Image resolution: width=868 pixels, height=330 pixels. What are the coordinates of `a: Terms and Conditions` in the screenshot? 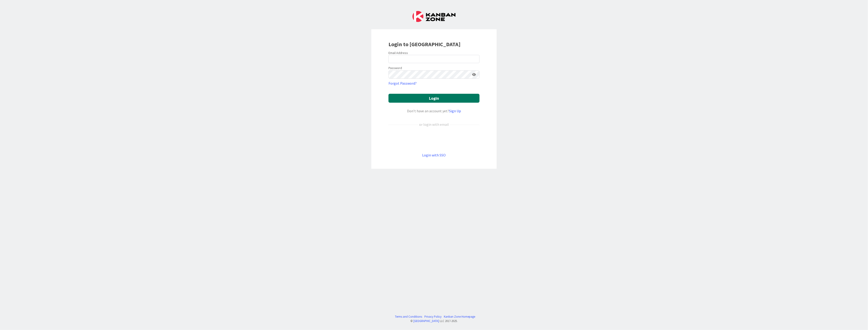 It's located at (408, 317).